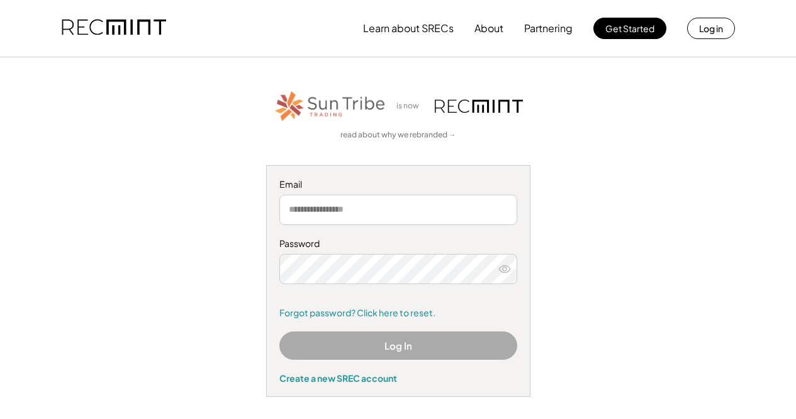 The width and height of the screenshot is (796, 419). What do you see at coordinates (711, 28) in the screenshot?
I see `button: Log in` at bounding box center [711, 28].